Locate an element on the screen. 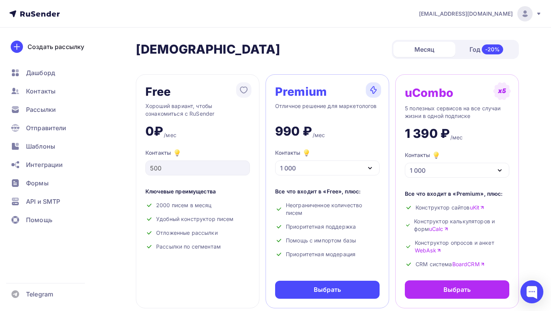  div: -20% is located at coordinates (492, 49).